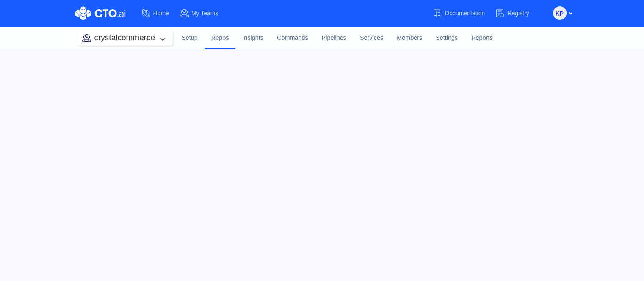 The height and width of the screenshot is (281, 644). What do you see at coordinates (482, 38) in the screenshot?
I see `a: Reports` at bounding box center [482, 38].